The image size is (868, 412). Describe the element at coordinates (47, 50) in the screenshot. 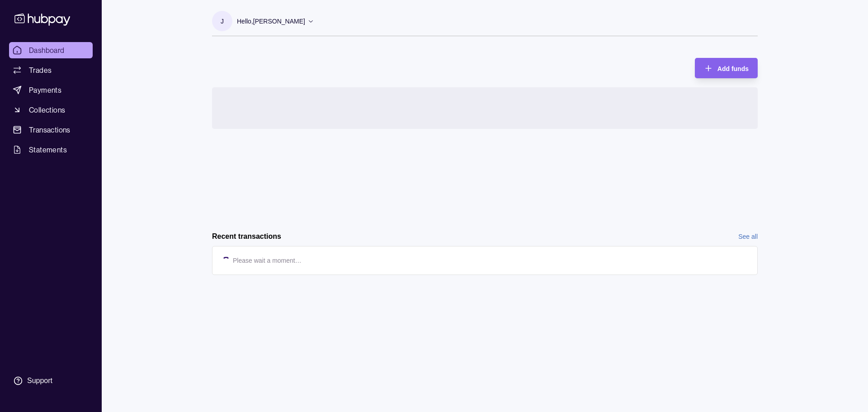

I see `span: Dashboard` at that location.